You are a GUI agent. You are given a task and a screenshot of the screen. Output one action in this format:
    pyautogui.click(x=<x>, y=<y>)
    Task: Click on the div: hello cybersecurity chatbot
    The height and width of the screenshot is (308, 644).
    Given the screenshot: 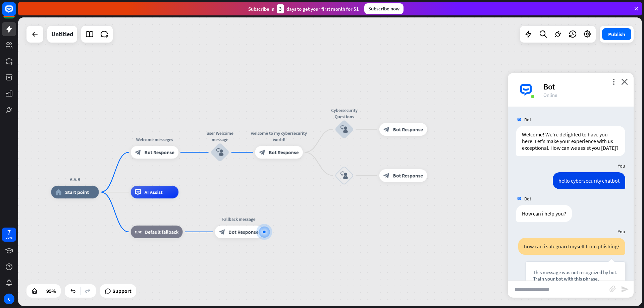 What is the action you would take?
    pyautogui.click(x=589, y=181)
    